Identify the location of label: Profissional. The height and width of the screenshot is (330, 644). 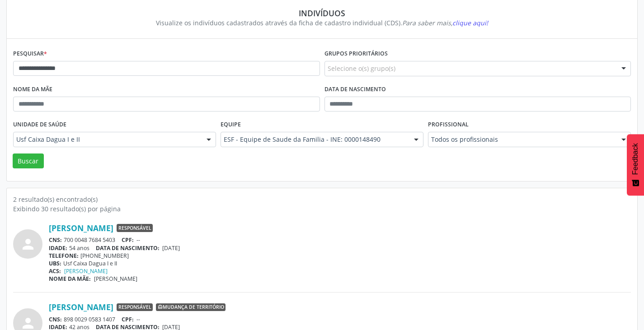
(448, 124).